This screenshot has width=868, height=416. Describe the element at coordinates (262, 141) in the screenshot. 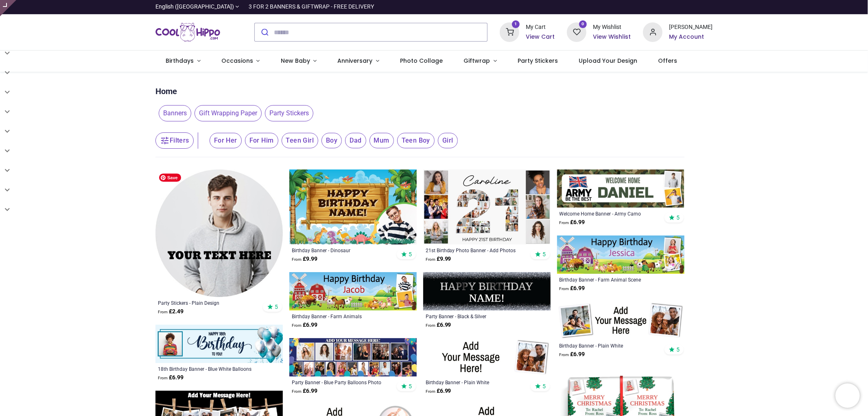

I see `span: For Him` at that location.